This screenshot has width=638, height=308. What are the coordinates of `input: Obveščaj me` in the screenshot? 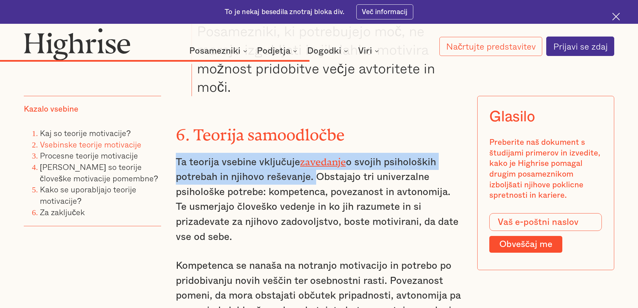 It's located at (526, 244).